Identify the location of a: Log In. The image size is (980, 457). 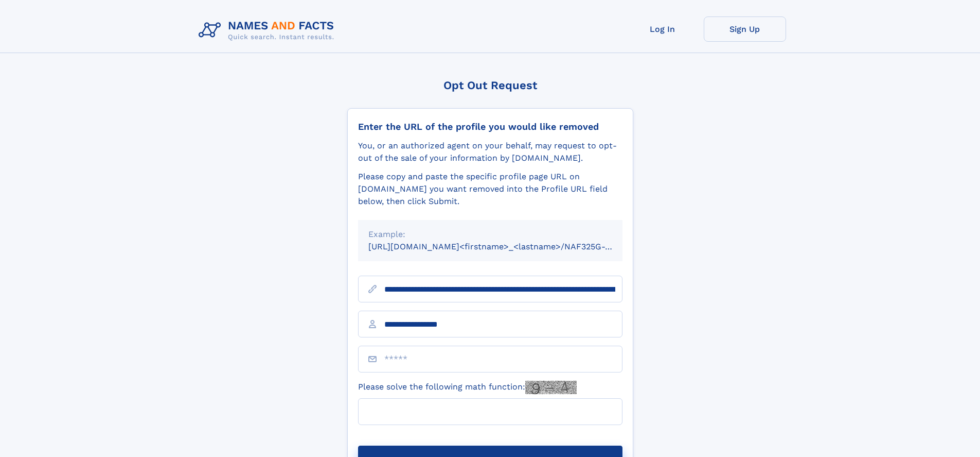
(663, 29).